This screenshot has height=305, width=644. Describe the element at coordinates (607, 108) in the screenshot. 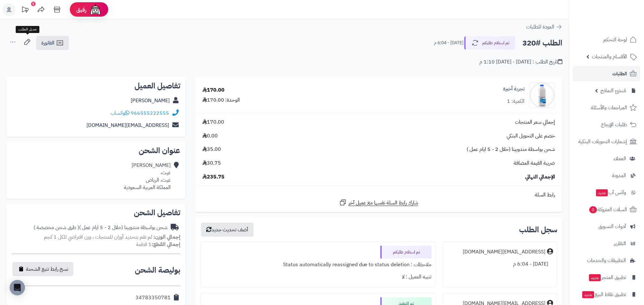

I see `a: المراجعات والأسئلة` at that location.